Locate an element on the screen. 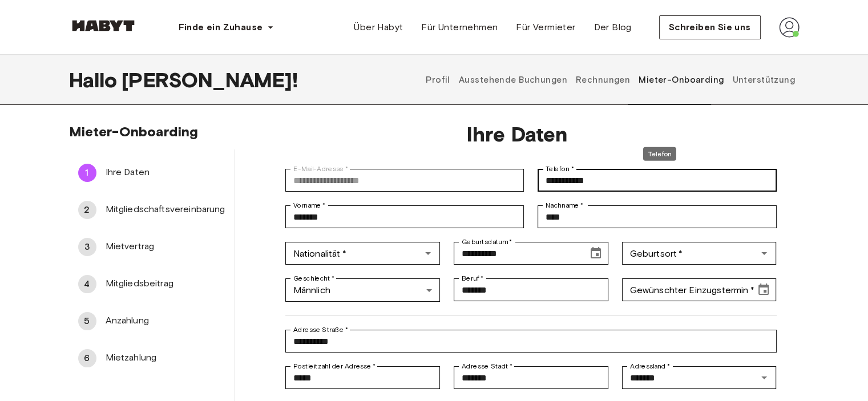 The height and width of the screenshot is (401, 868). div: 1Ihre Daten is located at coordinates (151, 172).